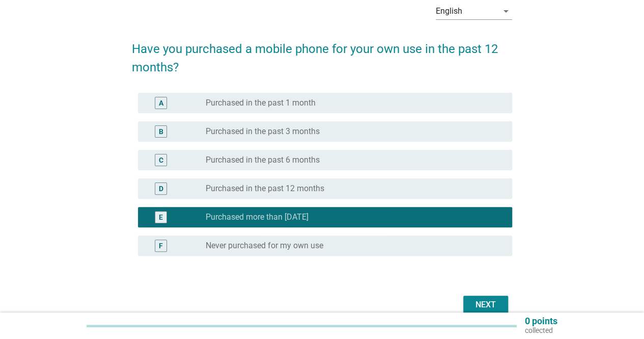 This screenshot has width=644, height=339. Describe the element at coordinates (161, 160) in the screenshot. I see `div: C` at that location.